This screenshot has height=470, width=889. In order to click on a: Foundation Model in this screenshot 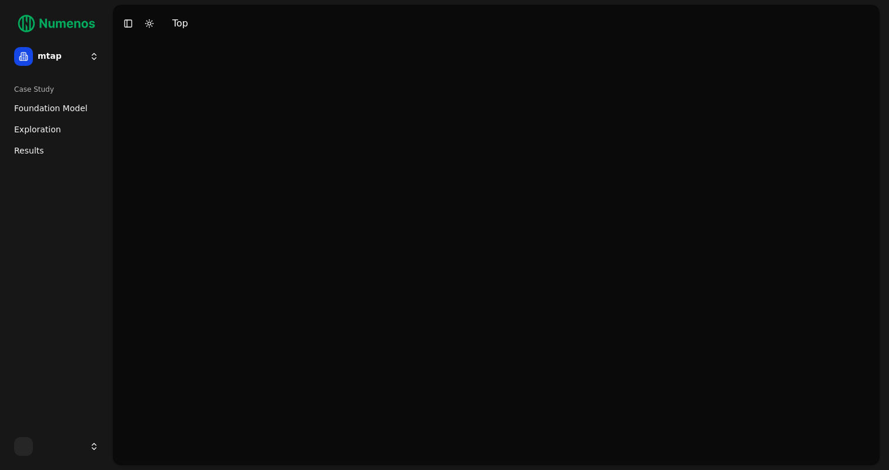, I will do `click(56, 108)`.